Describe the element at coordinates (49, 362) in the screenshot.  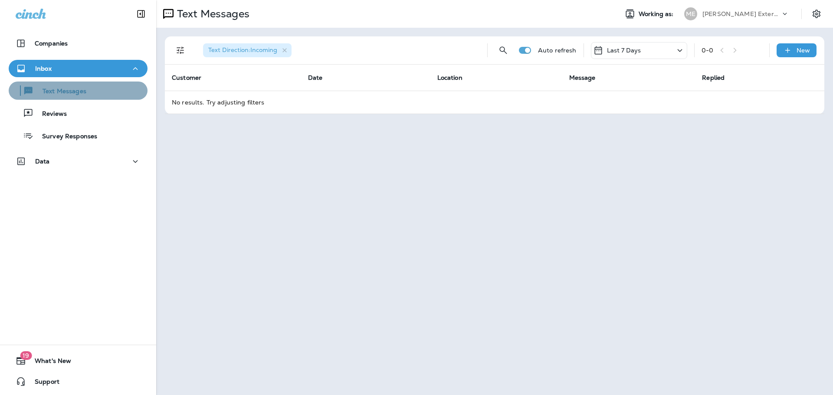
I see `span: What's New` at that location.